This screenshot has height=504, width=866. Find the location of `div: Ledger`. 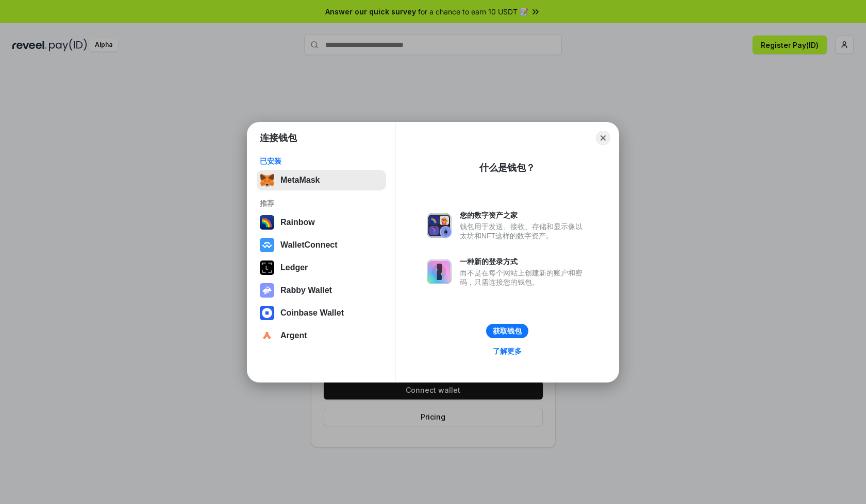

div: Ledger is located at coordinates (294, 268).